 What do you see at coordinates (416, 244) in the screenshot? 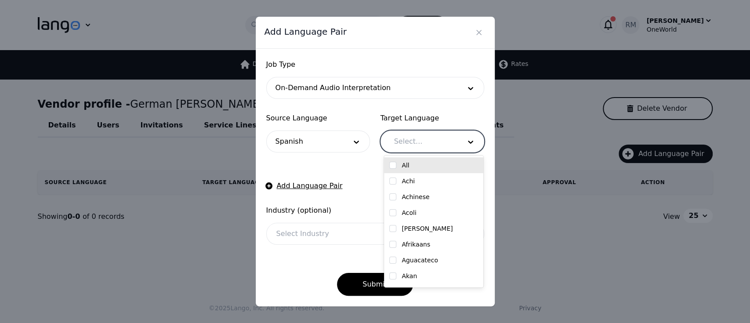
I see `label: Afrikaans` at bounding box center [416, 244].